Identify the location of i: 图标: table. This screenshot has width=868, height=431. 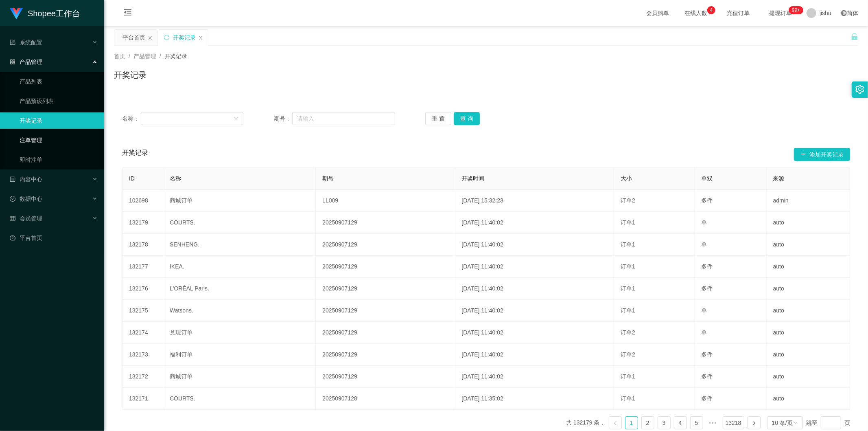
(13, 218).